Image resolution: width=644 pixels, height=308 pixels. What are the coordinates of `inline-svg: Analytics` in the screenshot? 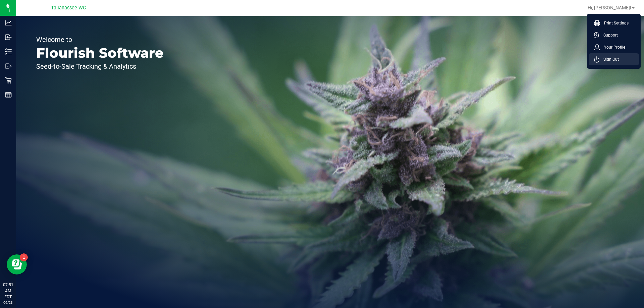 It's located at (8, 23).